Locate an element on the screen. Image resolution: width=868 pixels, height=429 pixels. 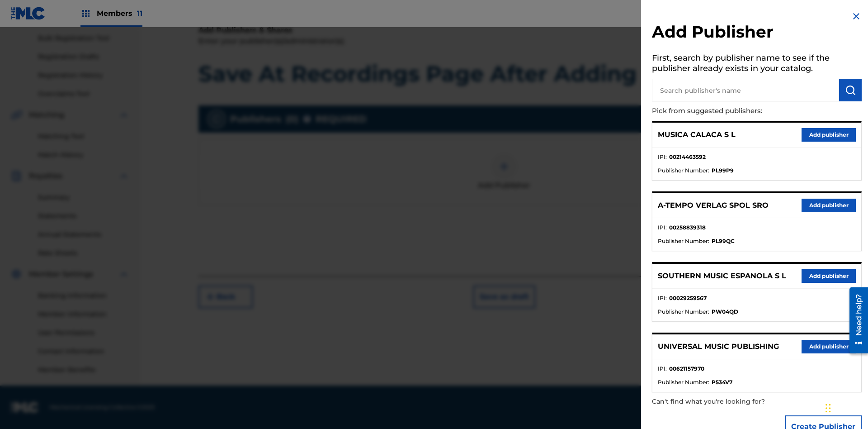
div: Chat Widget is located at coordinates (846, 407).